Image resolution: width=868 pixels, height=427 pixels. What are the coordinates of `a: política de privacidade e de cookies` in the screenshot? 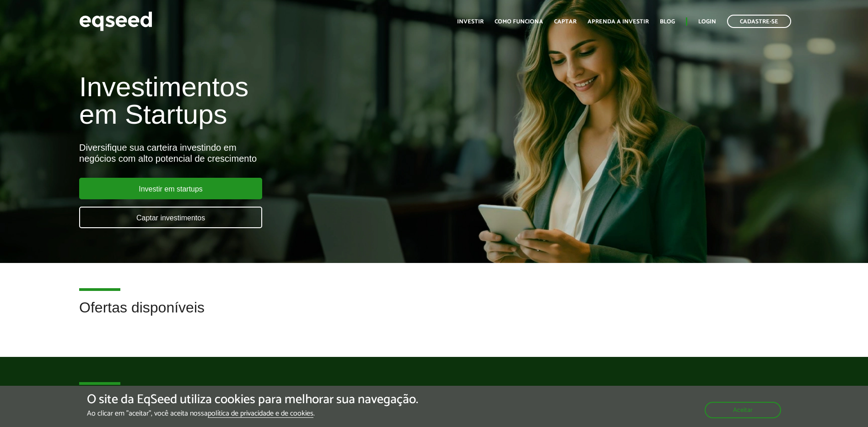 It's located at (260, 414).